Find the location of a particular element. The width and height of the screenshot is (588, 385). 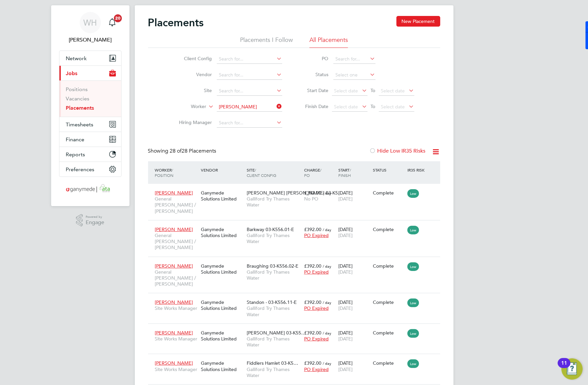

span: Braughing 03-K556.02-E is located at coordinates (273, 266).